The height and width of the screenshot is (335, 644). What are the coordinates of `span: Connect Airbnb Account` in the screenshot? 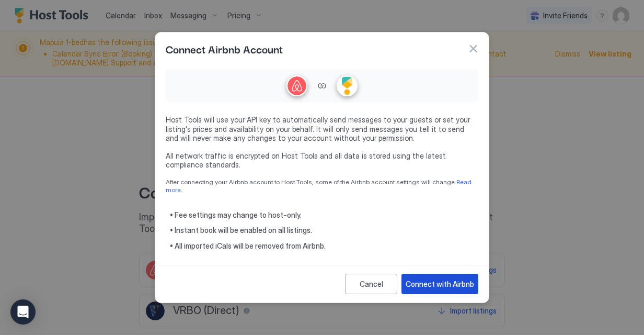 It's located at (224, 48).